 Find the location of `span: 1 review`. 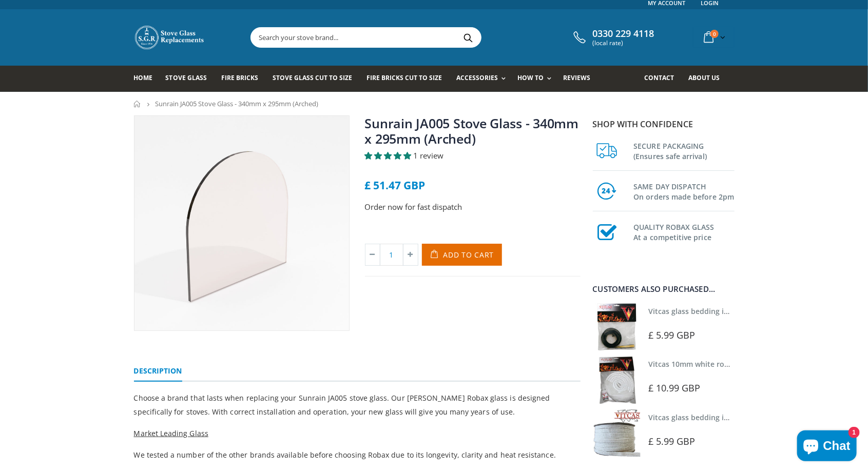

span: 1 review is located at coordinates (429, 156).